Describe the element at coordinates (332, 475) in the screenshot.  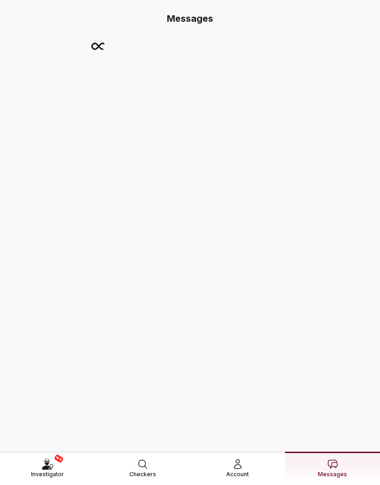
I see `span: Messages` at that location.